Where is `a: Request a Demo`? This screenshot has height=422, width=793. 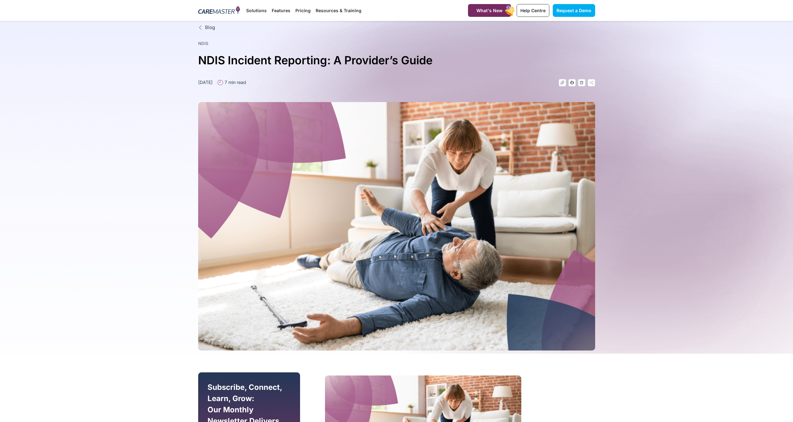 a: Request a Demo is located at coordinates (574, 10).